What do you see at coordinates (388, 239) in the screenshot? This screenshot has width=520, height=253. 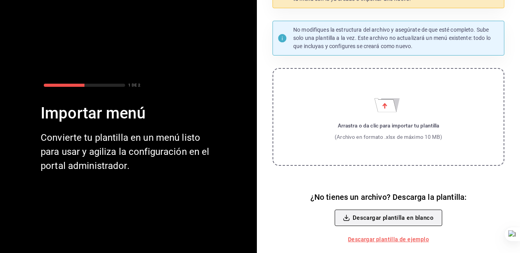 I see `a: Descargar plantilla de ejemplo` at bounding box center [388, 239].